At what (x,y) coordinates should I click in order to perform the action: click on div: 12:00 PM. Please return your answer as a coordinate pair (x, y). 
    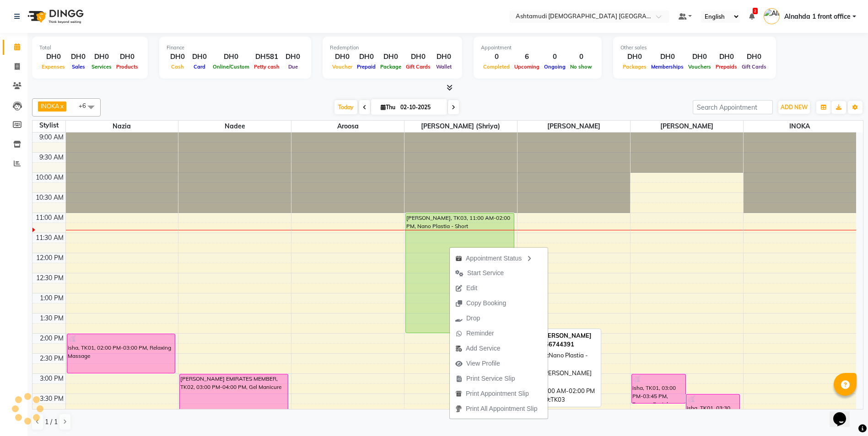
    Looking at the image, I should click on (50, 258).